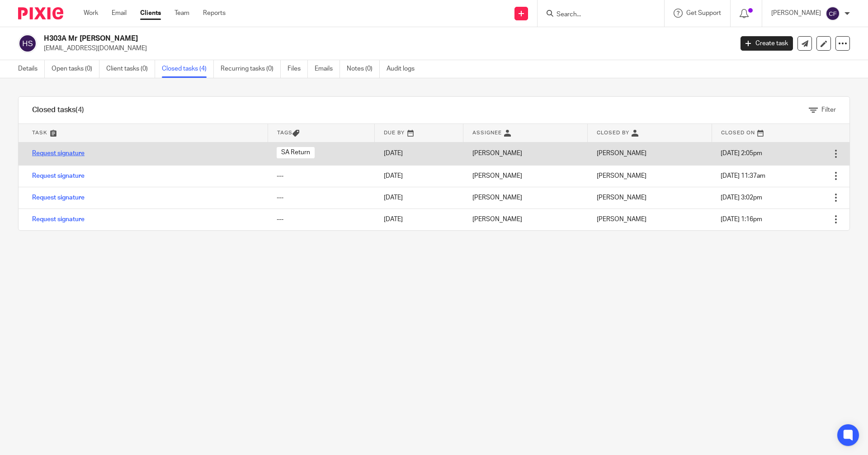 The height and width of the screenshot is (455, 868). I want to click on a: Files, so click(297, 69).